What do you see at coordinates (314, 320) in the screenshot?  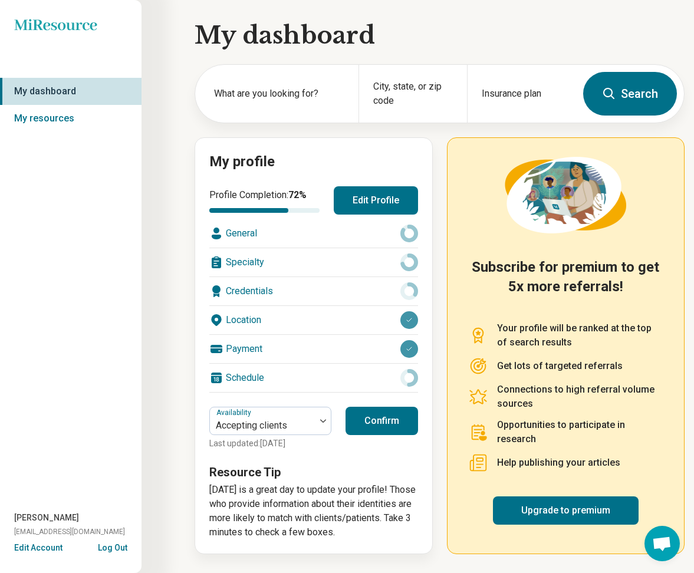 I see `div: Location` at bounding box center [314, 320].